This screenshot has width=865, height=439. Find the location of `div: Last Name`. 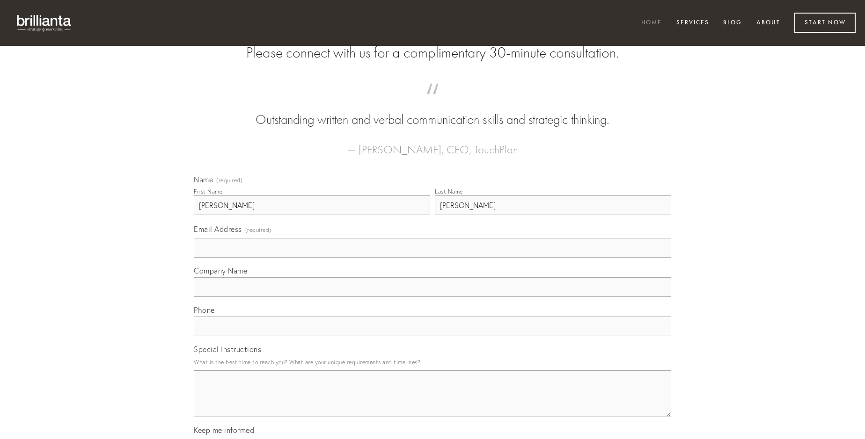

div: Last Name is located at coordinates (449, 191).